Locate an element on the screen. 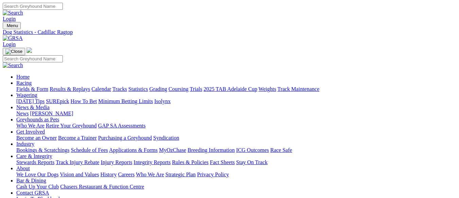 This screenshot has height=198, width=459. span: Menu is located at coordinates (12, 25).